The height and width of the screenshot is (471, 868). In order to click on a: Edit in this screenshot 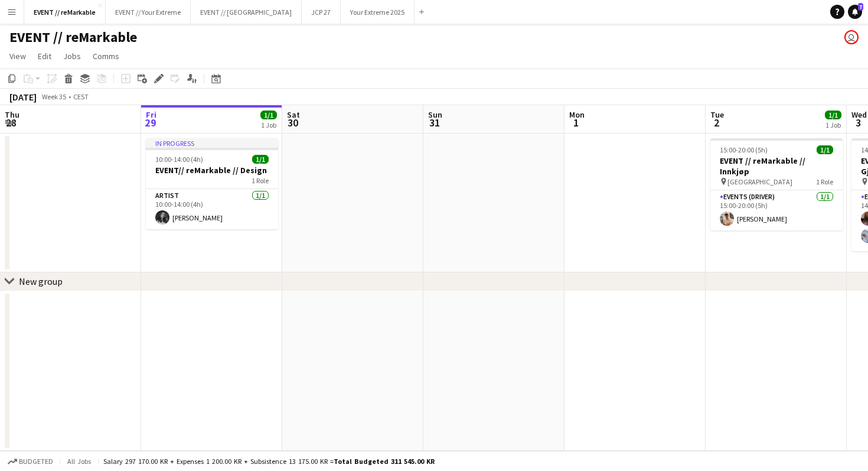, I will do `click(44, 56)`.